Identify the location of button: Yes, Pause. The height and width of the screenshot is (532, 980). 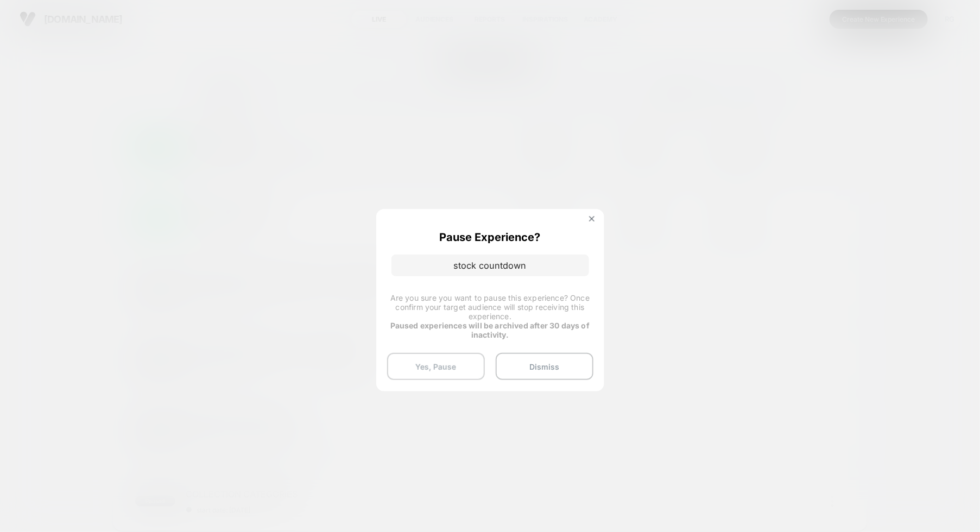
(436, 366).